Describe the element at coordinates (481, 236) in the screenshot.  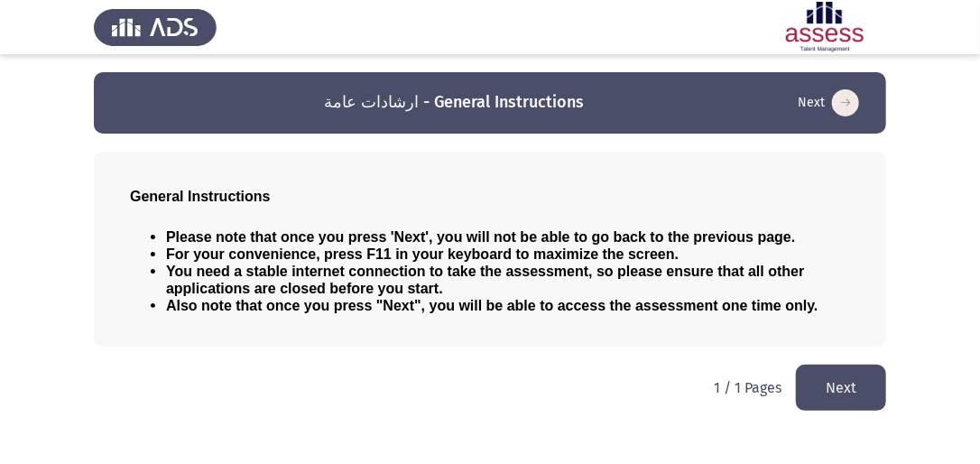
I see `span: Please note that once you press 'Next', you will not be able to go back to the previous page.` at that location.